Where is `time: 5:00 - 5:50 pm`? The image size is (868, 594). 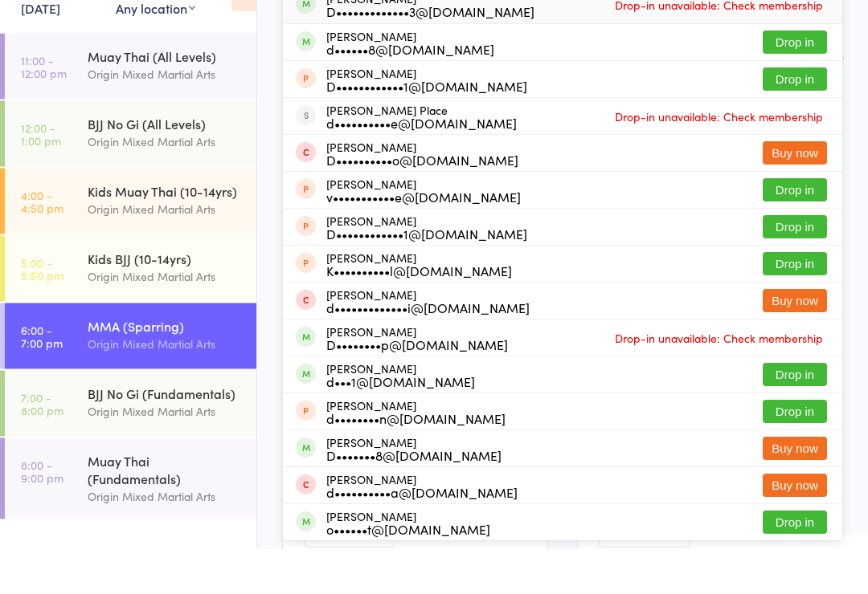 time: 5:00 - 5:50 pm is located at coordinates (42, 314).